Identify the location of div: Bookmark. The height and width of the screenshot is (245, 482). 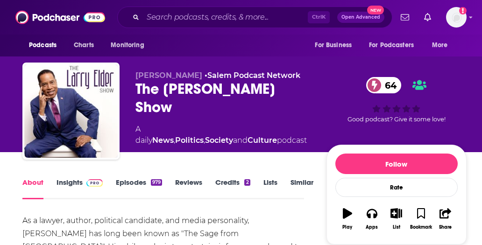
(421, 228).